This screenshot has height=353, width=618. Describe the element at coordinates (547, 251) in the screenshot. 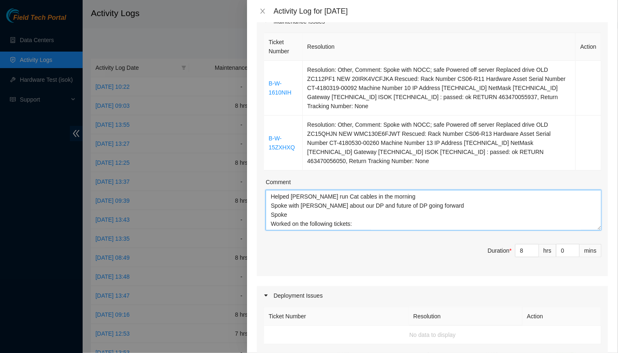

I see `div: hrs` at that location.